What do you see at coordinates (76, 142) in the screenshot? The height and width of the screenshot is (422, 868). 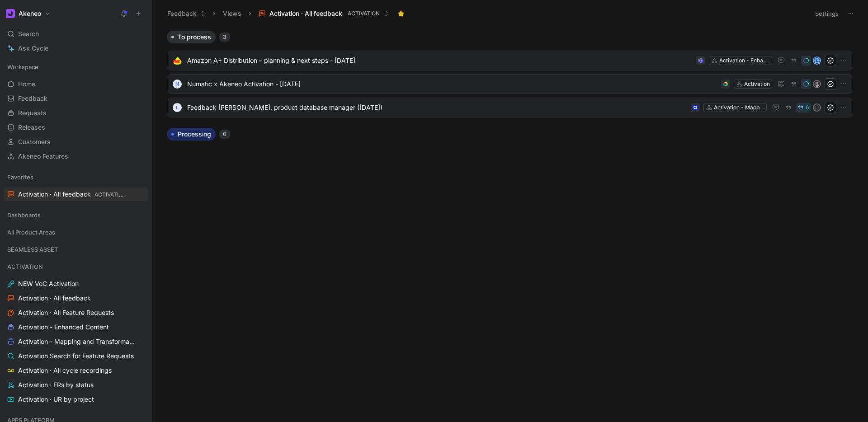 I see `a: Customers` at bounding box center [76, 142].